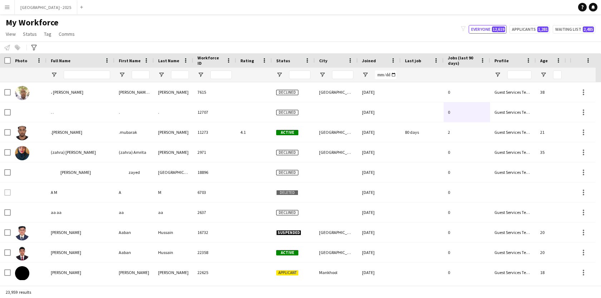 The image size is (601, 298). What do you see at coordinates (498, 29) in the screenshot?
I see `span: 12,619` at bounding box center [498, 29].